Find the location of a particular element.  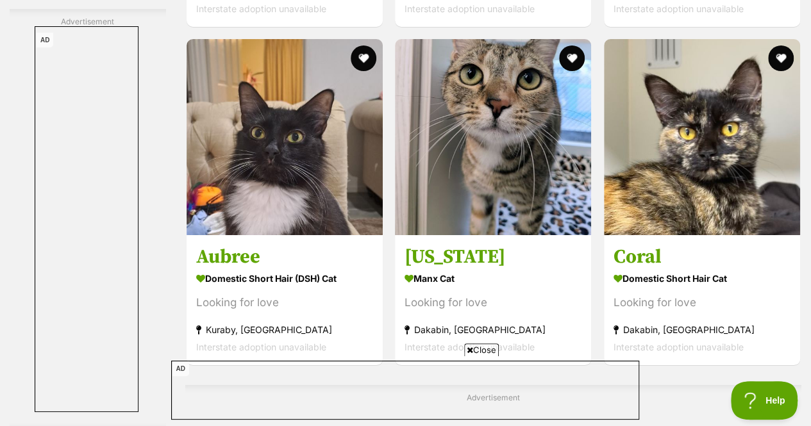

img: Indiana - Manx Cat is located at coordinates (493, 137).